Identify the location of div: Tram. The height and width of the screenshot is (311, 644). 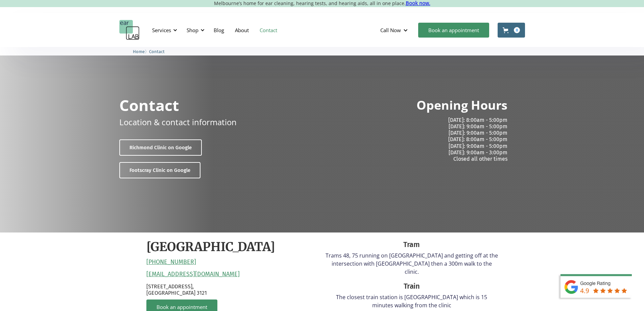
(412, 245).